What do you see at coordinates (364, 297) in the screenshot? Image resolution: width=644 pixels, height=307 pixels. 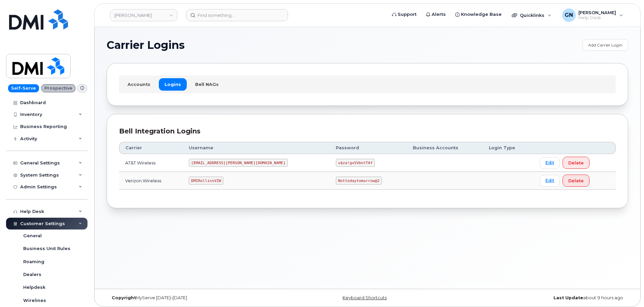 I see `a: Keyboard Shortcuts` at bounding box center [364, 297].